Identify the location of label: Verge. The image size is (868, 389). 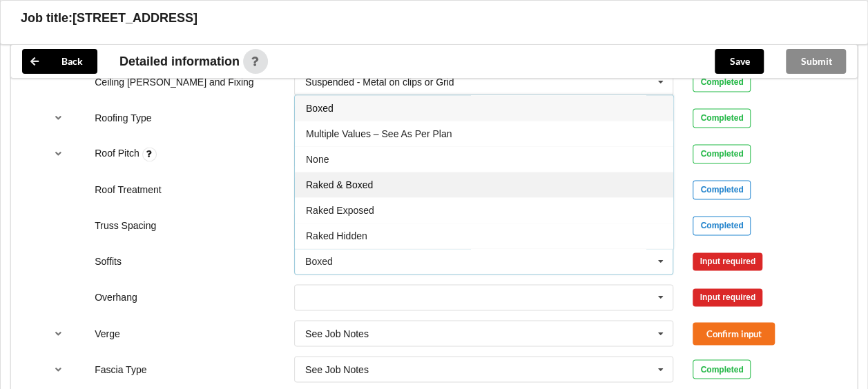
(107, 334).